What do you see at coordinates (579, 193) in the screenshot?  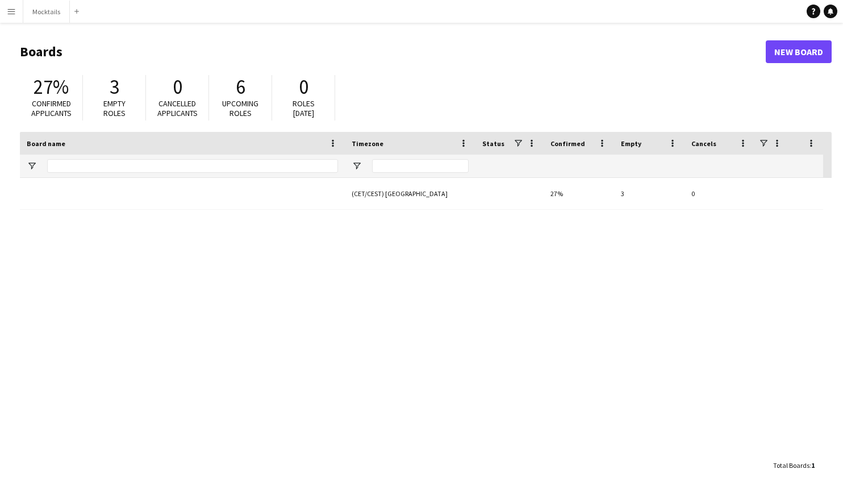 I see `div: 27%` at bounding box center [579, 193].